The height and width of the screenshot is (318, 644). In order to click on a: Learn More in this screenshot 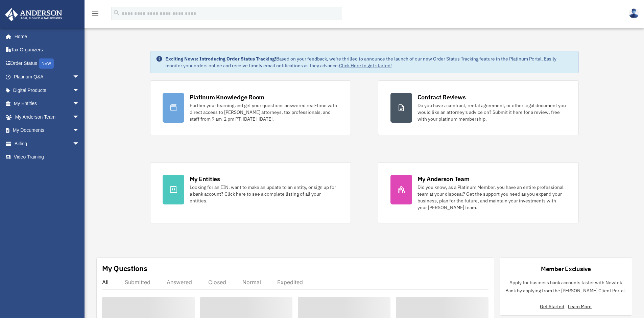, I will do `click(580, 307)`.